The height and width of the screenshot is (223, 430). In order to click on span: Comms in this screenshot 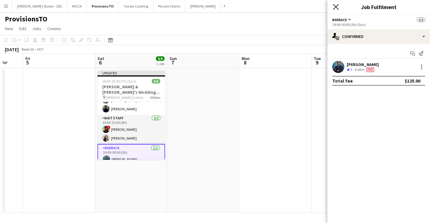, I will do `click(54, 29)`.